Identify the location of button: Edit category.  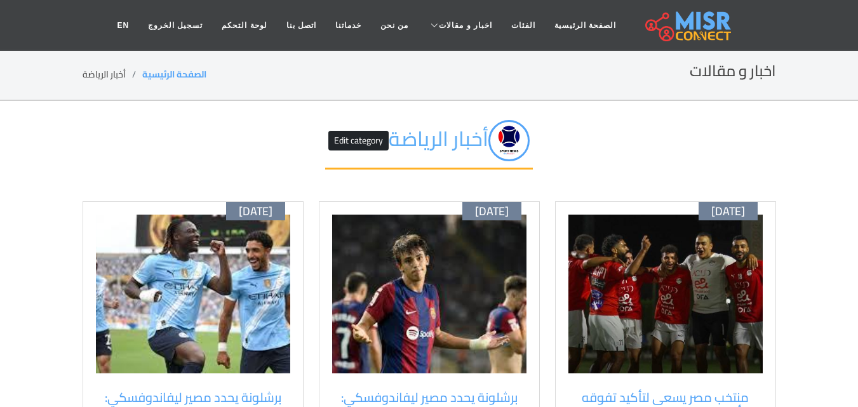
(358, 140).